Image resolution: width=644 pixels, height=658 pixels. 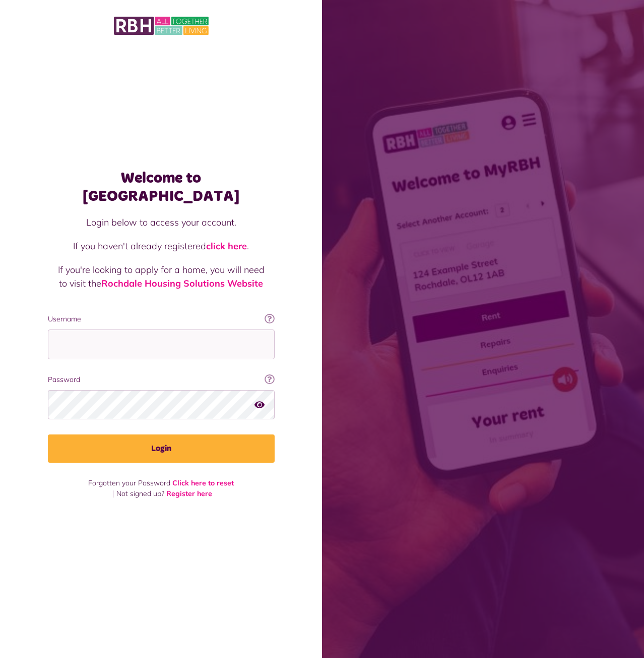 I want to click on span: Not signed up?, so click(x=141, y=494).